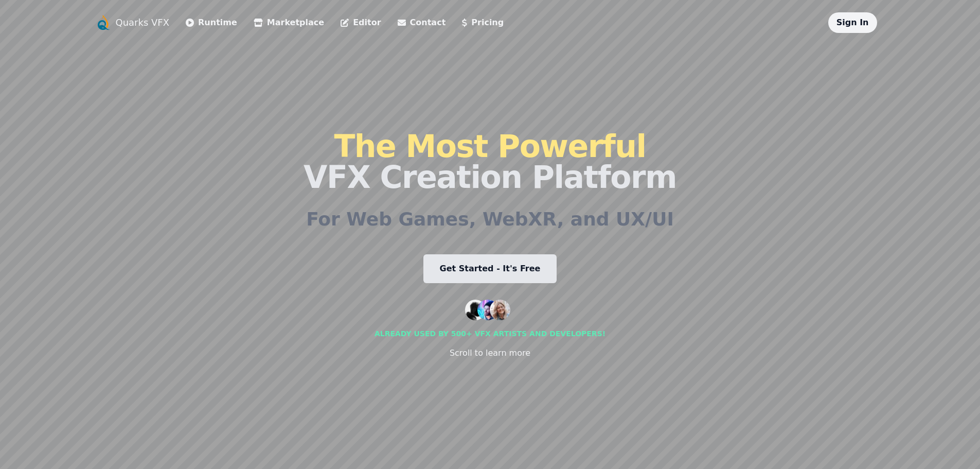 Image resolution: width=980 pixels, height=469 pixels. What do you see at coordinates (490, 269) in the screenshot?
I see `a: Get Started - It's Free` at bounding box center [490, 269].